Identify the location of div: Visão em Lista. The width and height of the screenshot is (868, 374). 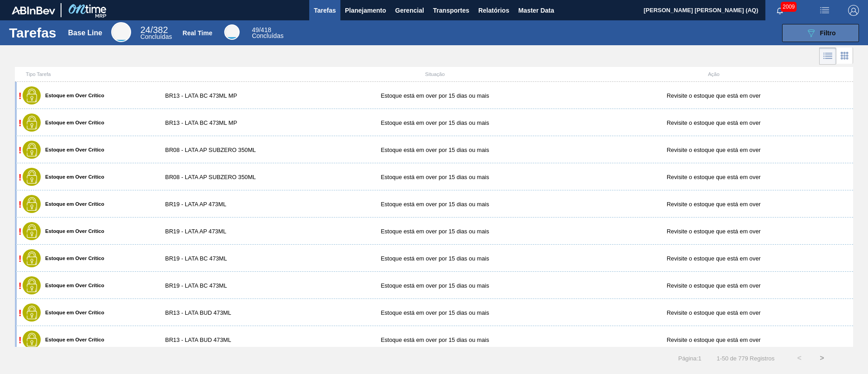
(828, 56).